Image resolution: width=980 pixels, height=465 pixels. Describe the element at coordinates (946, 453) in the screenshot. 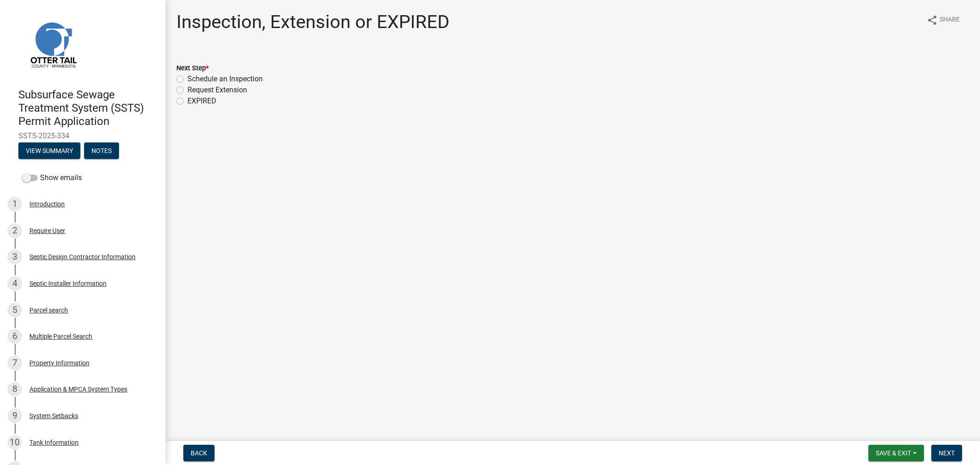

I see `span: Next` at that location.